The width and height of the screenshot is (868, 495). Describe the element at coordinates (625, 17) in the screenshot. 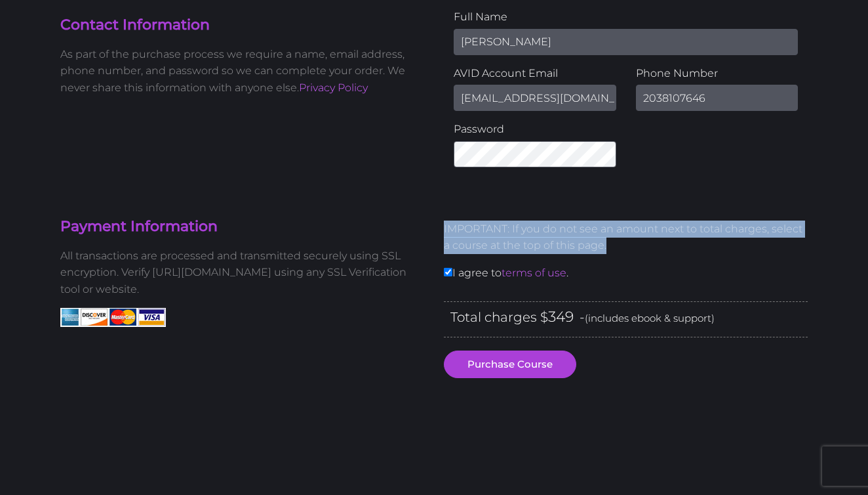

I see `label: Full Name` at that location.